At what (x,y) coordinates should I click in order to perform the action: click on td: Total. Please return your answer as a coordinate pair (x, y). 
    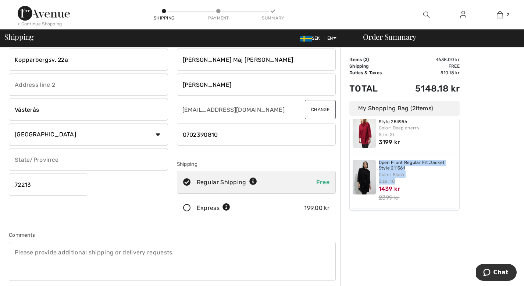
    Looking at the image, I should click on (373, 89).